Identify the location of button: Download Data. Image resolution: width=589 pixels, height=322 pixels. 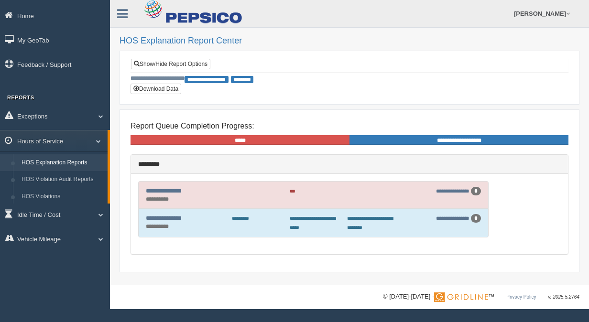
(156, 89).